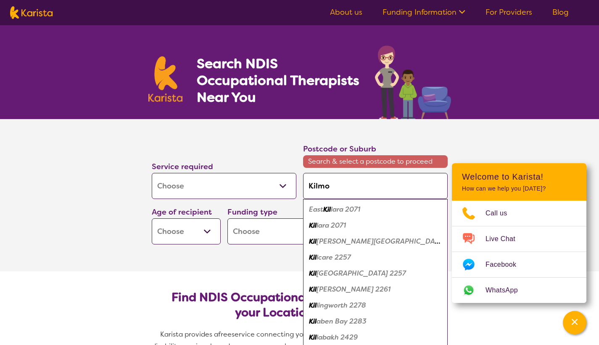 Image resolution: width=599 pixels, height=345 pixels. Describe the element at coordinates (519, 177) in the screenshot. I see `h2: Welcome to Karista!` at that location.